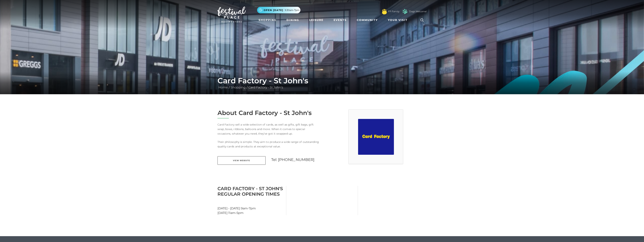 The image size is (644, 242). What do you see at coordinates (292, 10) in the screenshot?
I see `span: 9.30am-7pm` at bounding box center [292, 10].